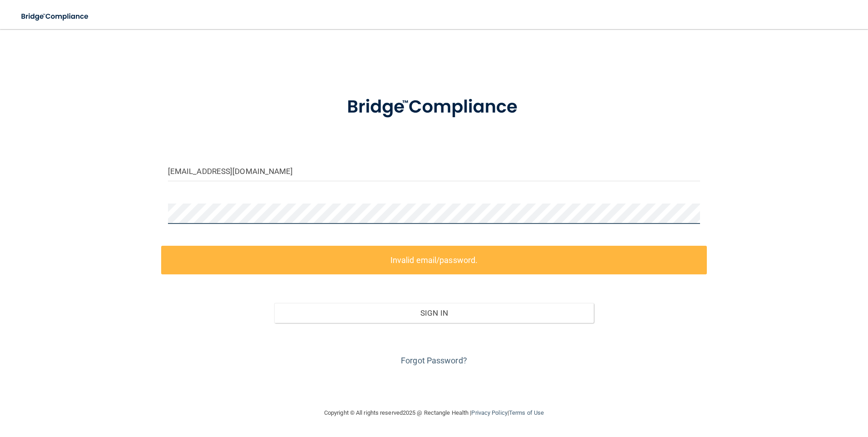 The image size is (868, 437). Describe the element at coordinates (526, 412) in the screenshot. I see `a: Terms of Use` at that location.